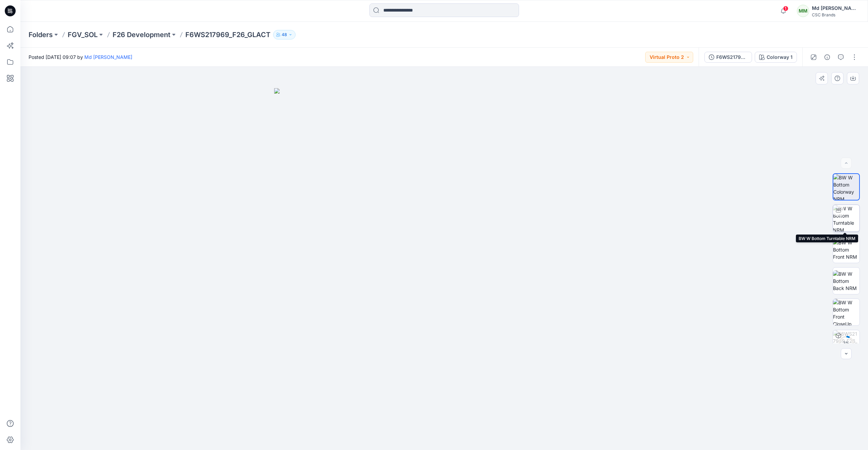 The image size is (868, 450). What do you see at coordinates (779, 57) in the screenshot?
I see `div: Colorway 1` at bounding box center [779, 57].